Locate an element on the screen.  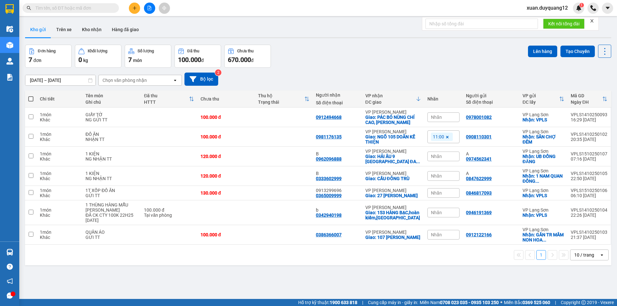
svg: open is located at coordinates (602, 255).